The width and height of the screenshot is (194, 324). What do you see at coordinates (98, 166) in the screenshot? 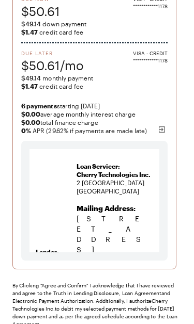
I see `strong: Loan Servicer:` at bounding box center [98, 166].